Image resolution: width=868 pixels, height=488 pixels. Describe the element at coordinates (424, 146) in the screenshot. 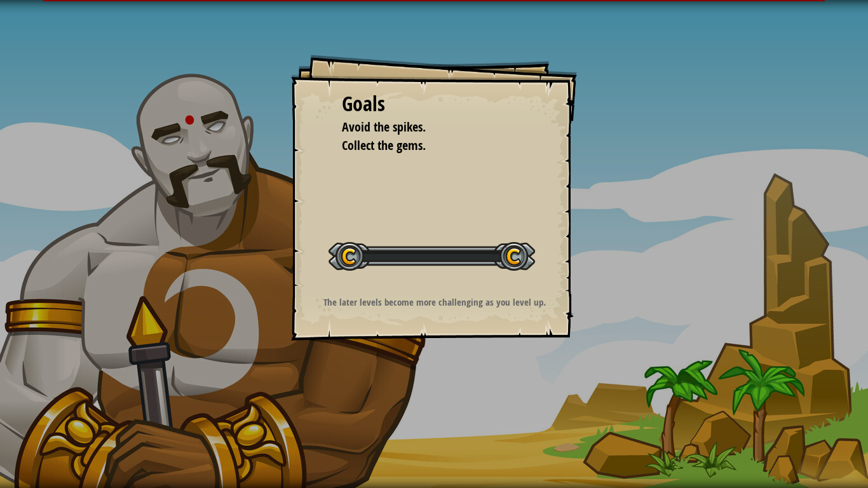

I see `li: Collect the gems.` at that location.